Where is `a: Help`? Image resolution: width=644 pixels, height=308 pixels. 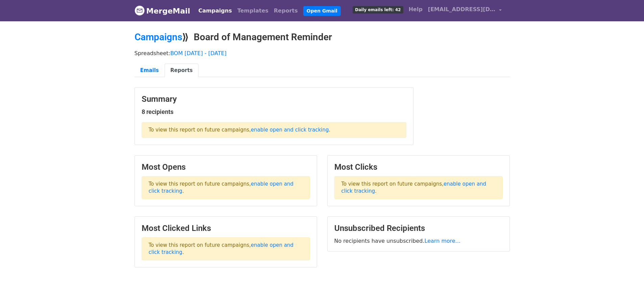 a: Help is located at coordinates (416, 10).